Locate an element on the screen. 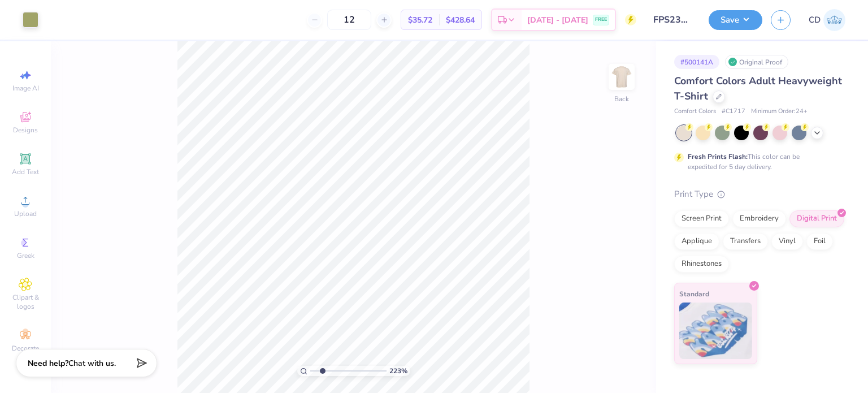  strong: Need help? is located at coordinates (48, 363).